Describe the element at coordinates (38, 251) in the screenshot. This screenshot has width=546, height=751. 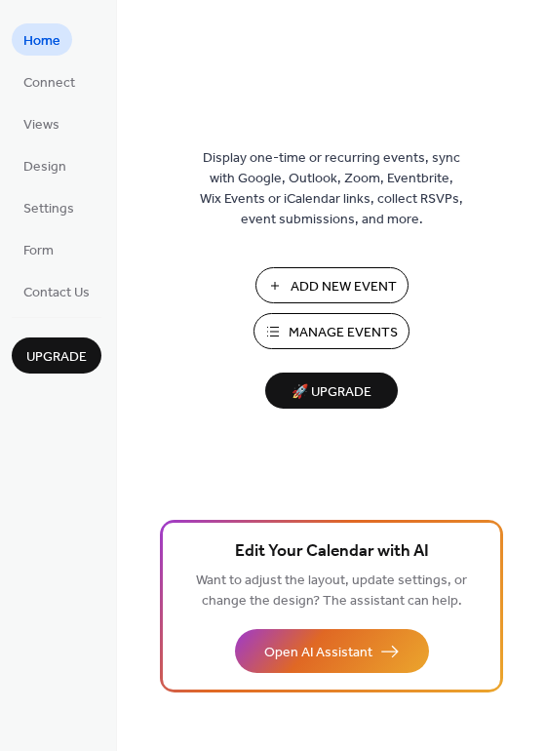
I see `span: Form` at that location.